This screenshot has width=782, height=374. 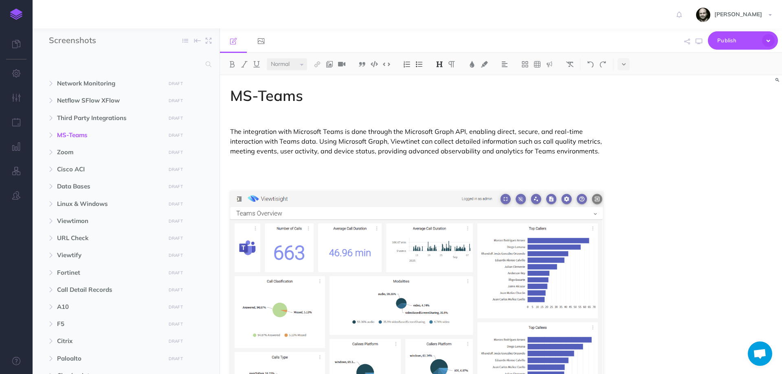 What do you see at coordinates (451, 64) in the screenshot?
I see `img: Paragraph button` at bounding box center [451, 64].